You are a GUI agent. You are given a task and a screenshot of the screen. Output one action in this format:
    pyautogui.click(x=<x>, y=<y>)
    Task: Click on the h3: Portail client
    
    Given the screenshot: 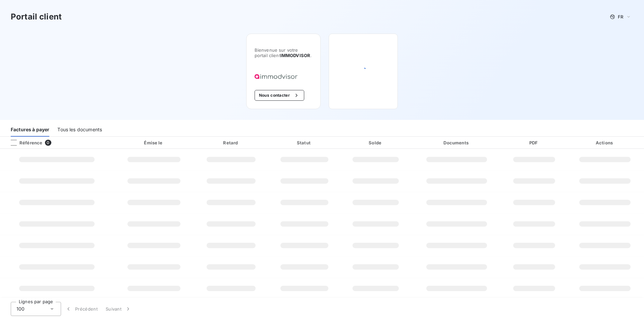 What is the action you would take?
    pyautogui.click(x=36, y=17)
    